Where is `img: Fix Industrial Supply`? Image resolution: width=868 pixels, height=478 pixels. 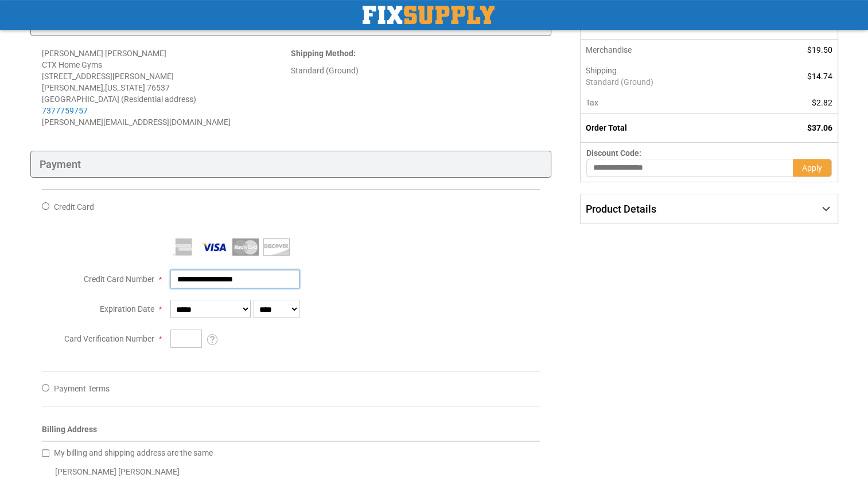
img: Fix Industrial Supply is located at coordinates (428, 15).